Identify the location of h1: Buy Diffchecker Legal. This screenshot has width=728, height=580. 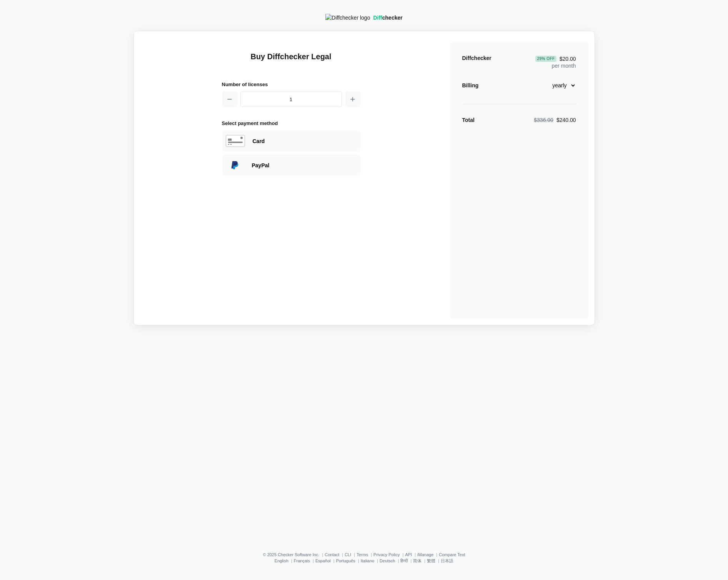
(291, 61).